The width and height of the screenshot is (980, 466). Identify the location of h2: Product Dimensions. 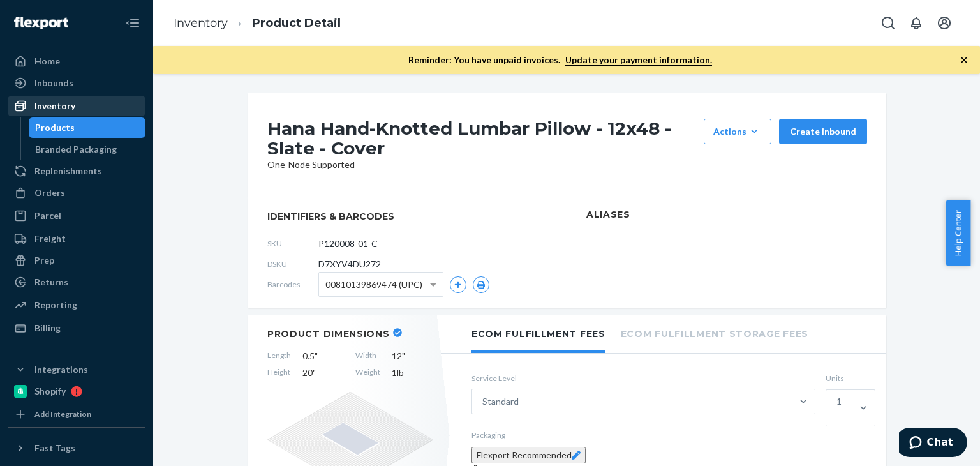
(329, 334).